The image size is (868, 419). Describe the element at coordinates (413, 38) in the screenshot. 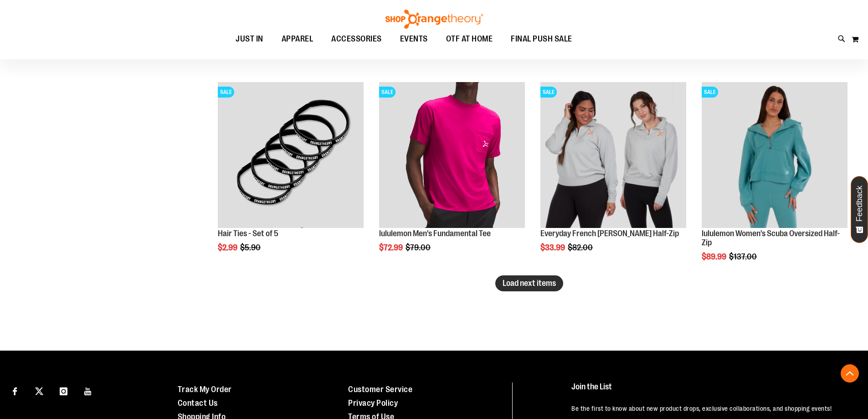

I see `span: EVENTS` at that location.